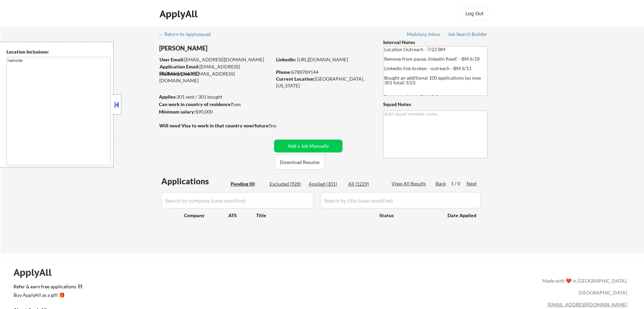  Describe the element at coordinates (168, 97) in the screenshot. I see `strong: Applies:` at that location.